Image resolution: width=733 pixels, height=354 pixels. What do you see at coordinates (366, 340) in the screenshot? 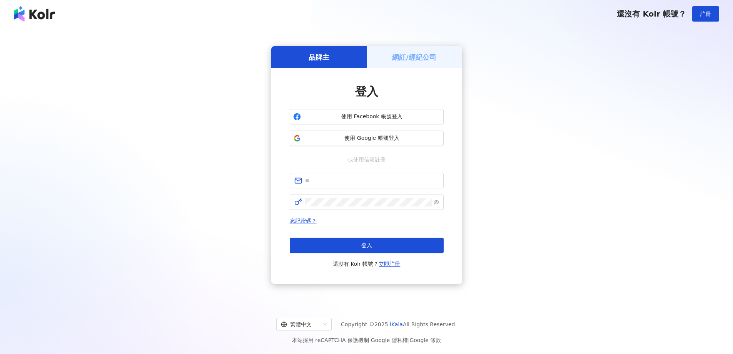
I see `span: 本站採用 reCAPTCHA 保護機制` at bounding box center [366, 340].